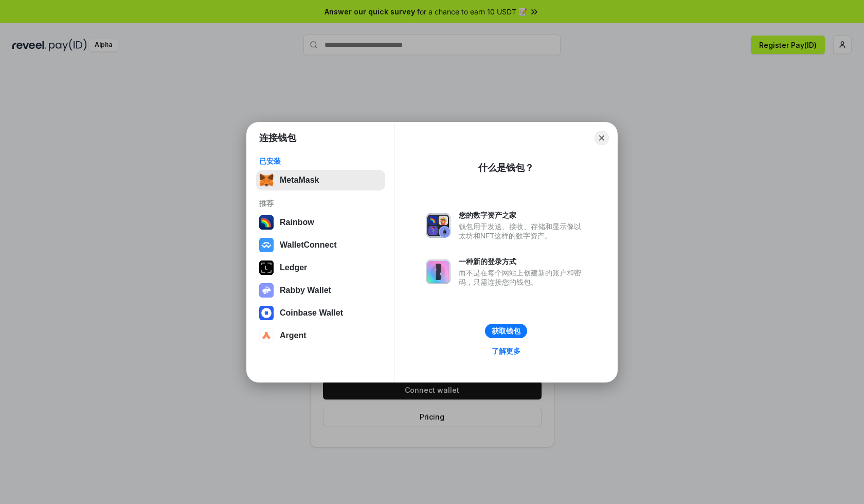  Describe the element at coordinates (277, 138) in the screenshot. I see `h1: 连接钱包` at that location.